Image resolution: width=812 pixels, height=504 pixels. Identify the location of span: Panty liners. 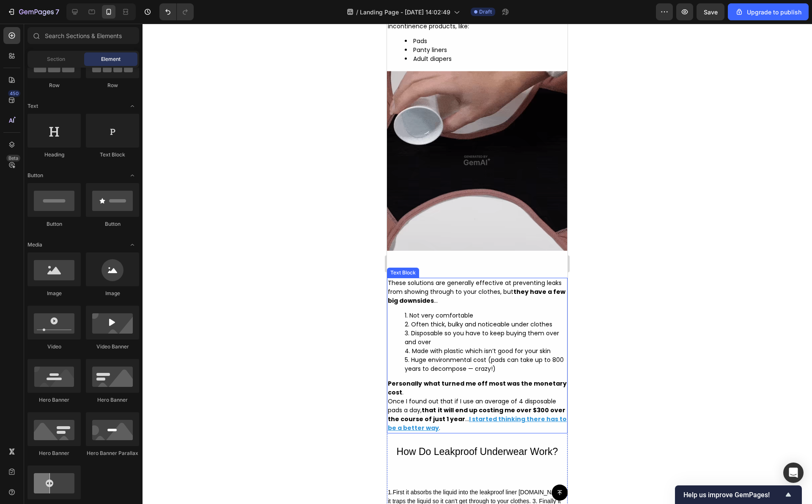
(43, 26).